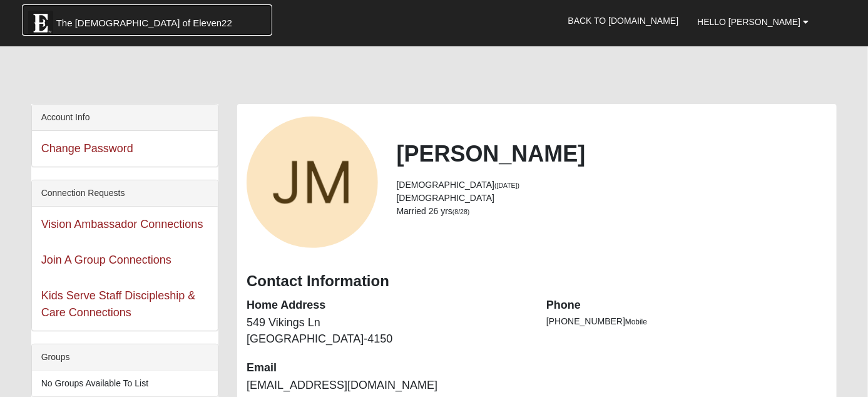  Describe the element at coordinates (461, 212) in the screenshot. I see `small: (8/28)` at that location.